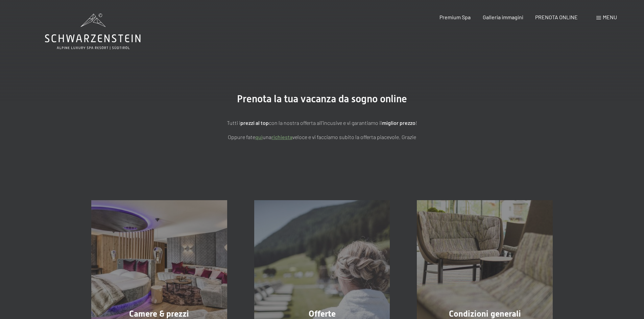 Image resolution: width=644 pixels, height=319 pixels. What do you see at coordinates (557, 17) in the screenshot?
I see `a: PRENOTA ONLINE` at bounding box center [557, 17].